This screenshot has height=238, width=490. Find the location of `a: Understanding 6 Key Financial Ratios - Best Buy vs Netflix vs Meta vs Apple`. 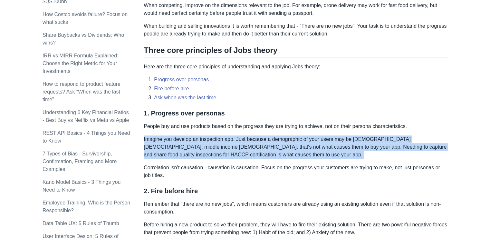

a: Understanding 6 Key Financial Ratios - Best Buy vs Netflix vs Meta vs Apple is located at coordinates (86, 116).